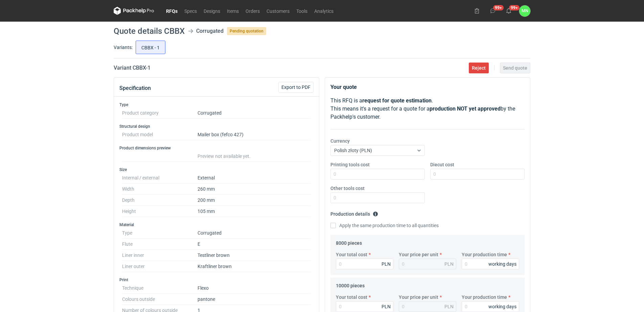 This screenshot has height=312, width=644. What do you see at coordinates (350, 284) in the screenshot?
I see `legend: 10000 pieces` at bounding box center [350, 284].